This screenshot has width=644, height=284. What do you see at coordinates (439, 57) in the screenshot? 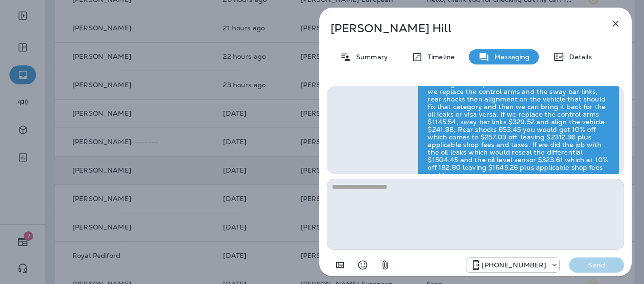
I see `p: Timeline` at bounding box center [439, 57].